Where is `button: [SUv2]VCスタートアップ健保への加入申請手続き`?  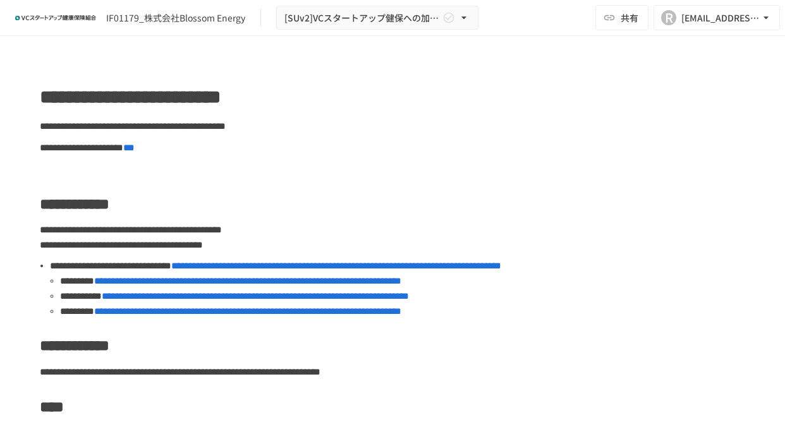
button: [SUv2]VCスタートアップ健保への加入申請手続き is located at coordinates (377, 18).